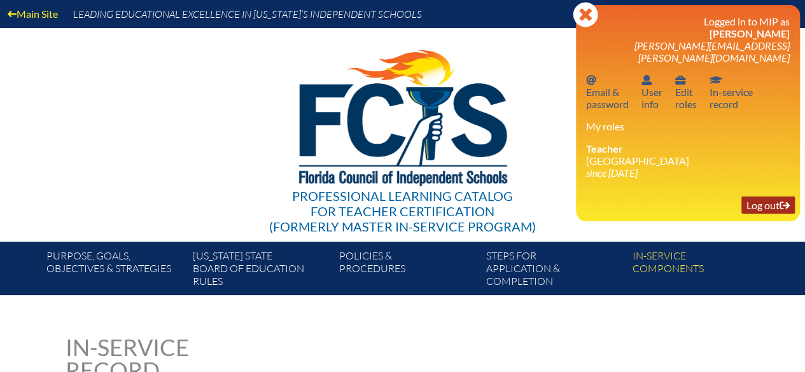 Image resolution: width=805 pixels, height=372 pixels. I want to click on a: User infoEditroles, so click(686, 92).